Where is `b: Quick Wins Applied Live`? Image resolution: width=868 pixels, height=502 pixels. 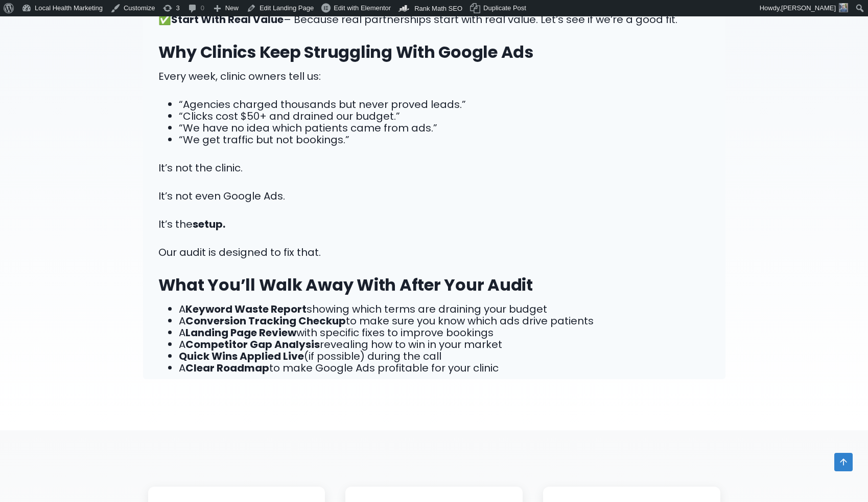
b: Quick Wins Applied Live is located at coordinates (242, 356).